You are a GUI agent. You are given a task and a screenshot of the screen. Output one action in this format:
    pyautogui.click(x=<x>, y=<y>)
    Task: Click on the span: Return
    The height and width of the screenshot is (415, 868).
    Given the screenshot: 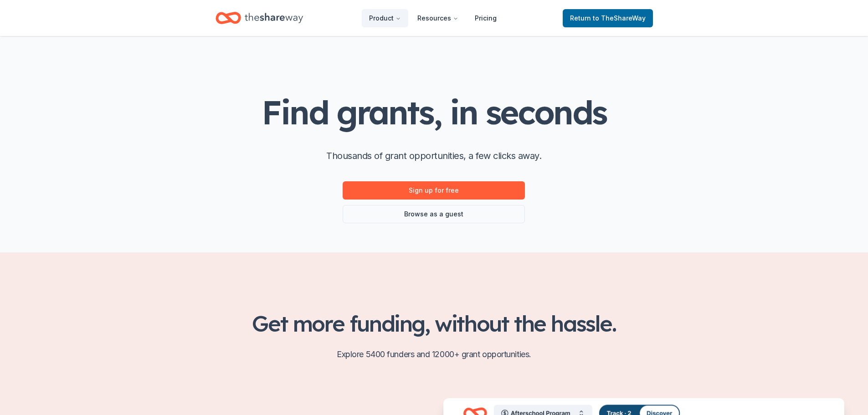 What is the action you would take?
    pyautogui.click(x=608, y=18)
    